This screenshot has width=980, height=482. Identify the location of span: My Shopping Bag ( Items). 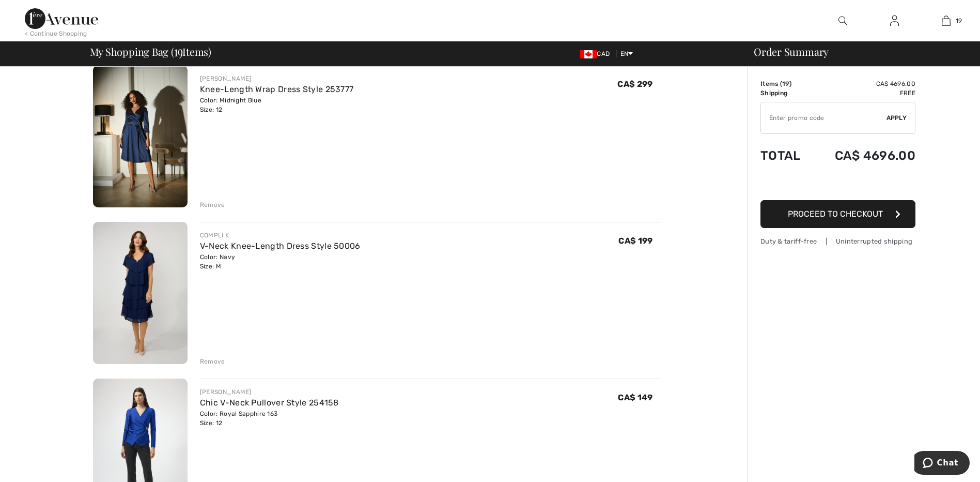
(151, 51).